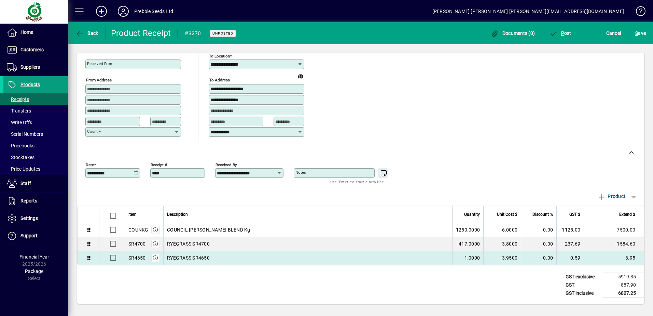 The width and height of the screenshot is (653, 316). Describe the element at coordinates (357, 181) in the screenshot. I see `mat-hint: Use 'Enter' to start a new line` at that location.